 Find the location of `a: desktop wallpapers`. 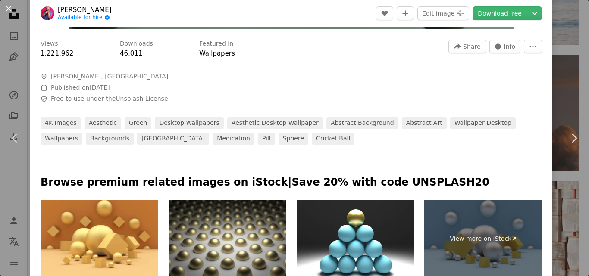

a: desktop wallpapers is located at coordinates (189, 123).